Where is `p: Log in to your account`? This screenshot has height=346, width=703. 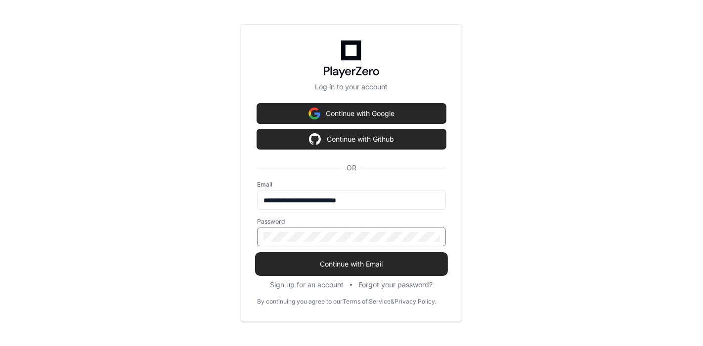
p: Log in to your account is located at coordinates (351, 87).